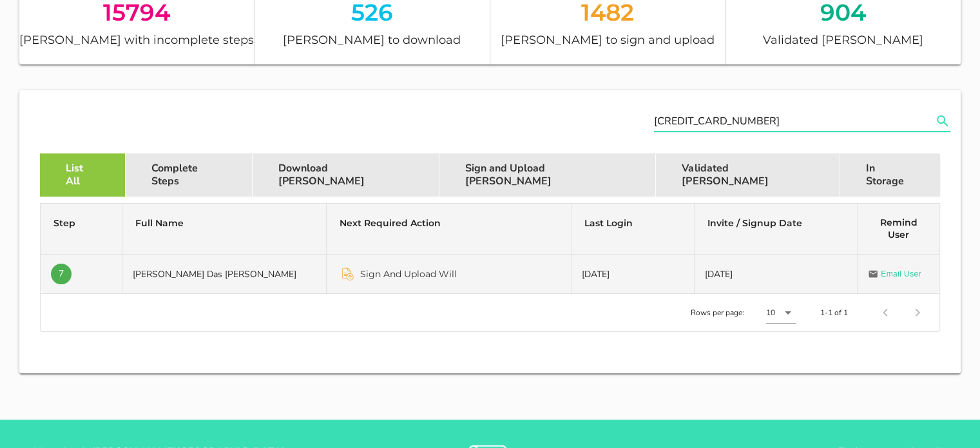  What do you see at coordinates (409, 274) in the screenshot?
I see `span: Sign And Upload Will` at bounding box center [409, 274].